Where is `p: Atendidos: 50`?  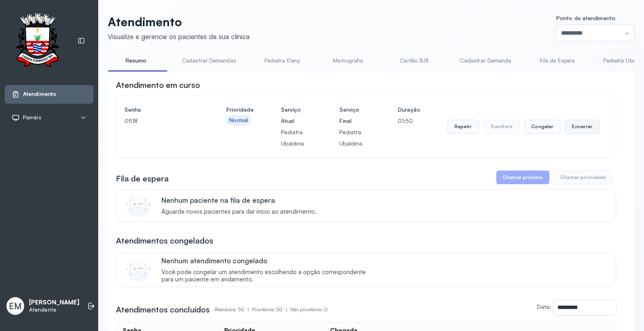 p: Atendidos: 50 is located at coordinates (233, 310).